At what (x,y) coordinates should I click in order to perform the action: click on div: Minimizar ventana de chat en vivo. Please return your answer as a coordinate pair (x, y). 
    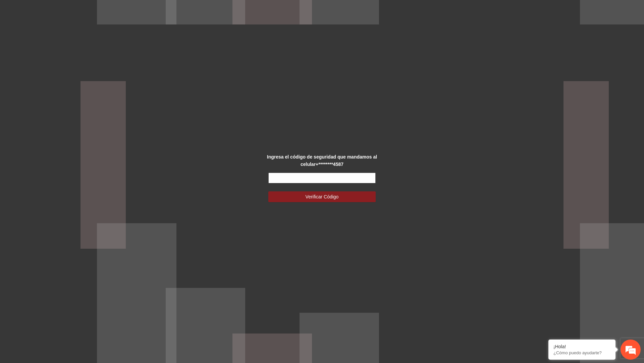
    Looking at the image, I should click on (118, 12).